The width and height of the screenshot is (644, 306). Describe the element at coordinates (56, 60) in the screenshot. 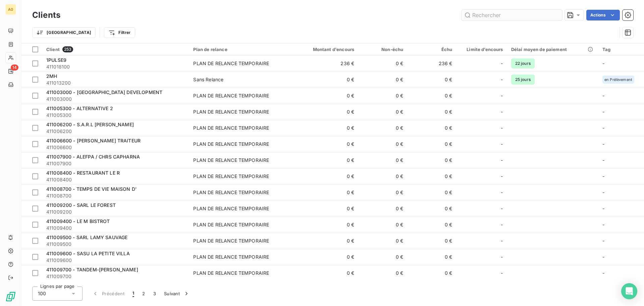

I see `span: 1PULSE9` at that location.